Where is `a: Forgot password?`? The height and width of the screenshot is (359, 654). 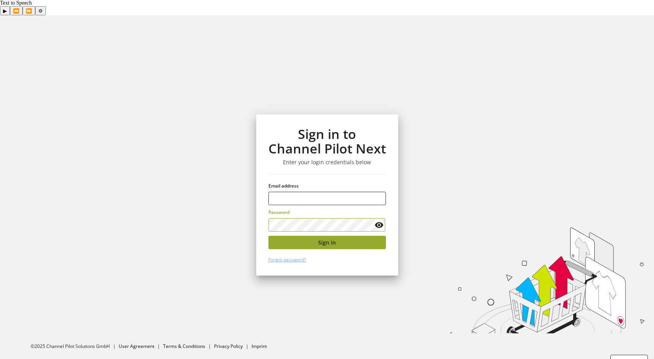 a: Forgot password? is located at coordinates (287, 259).